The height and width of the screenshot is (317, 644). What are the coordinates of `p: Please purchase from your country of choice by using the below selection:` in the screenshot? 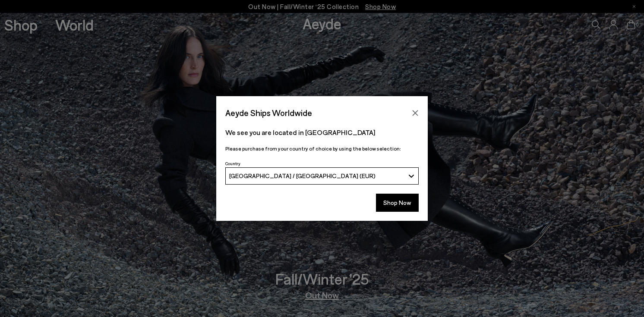 It's located at (322, 148).